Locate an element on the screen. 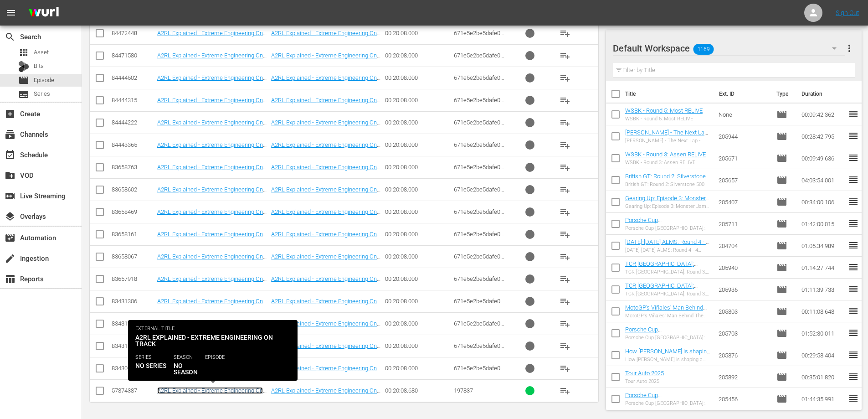 This screenshot has height=419, width=868. span: 197837 is located at coordinates (463, 390).